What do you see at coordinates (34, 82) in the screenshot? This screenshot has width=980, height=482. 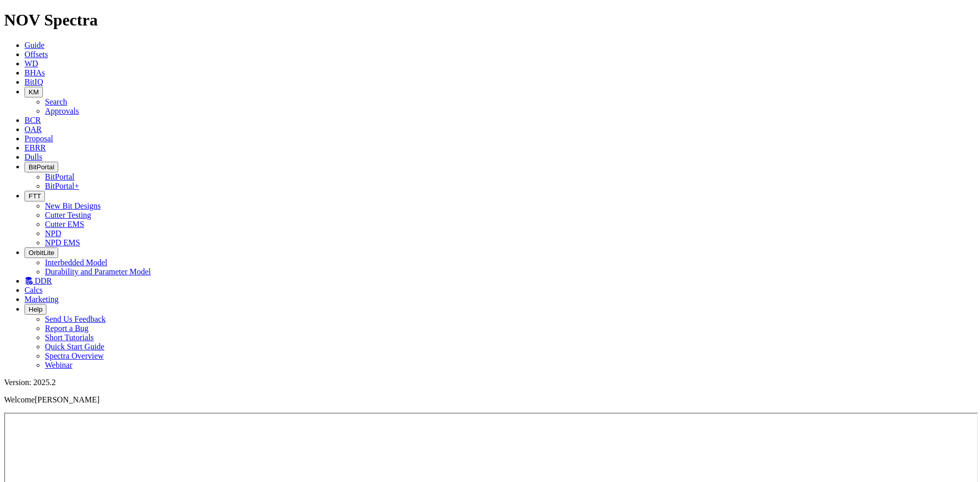 I see `a: BitIQ` at bounding box center [34, 82].